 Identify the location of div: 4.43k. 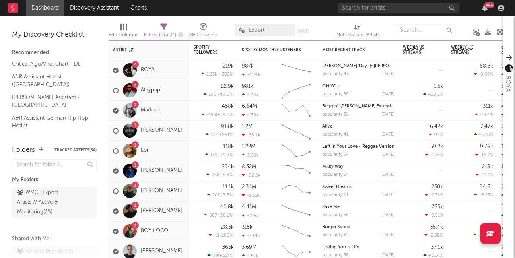
(250, 94).